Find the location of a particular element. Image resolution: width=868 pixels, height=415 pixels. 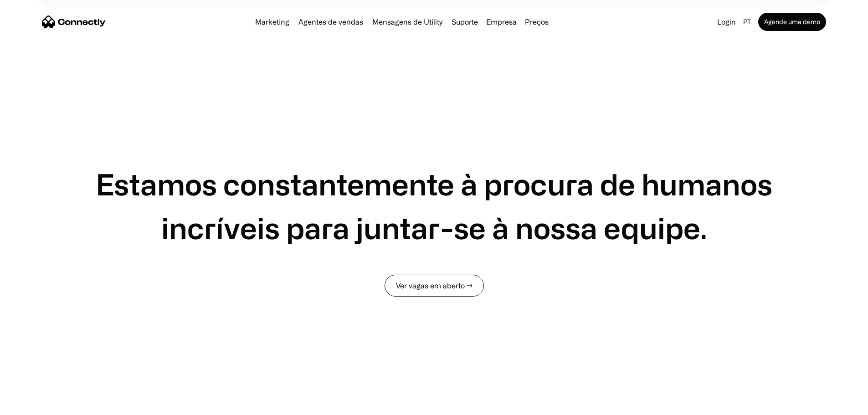

h1: Estamos constantemente à procura de humanos incríveis para juntar-se à nossa equipe. is located at coordinates (434, 206).